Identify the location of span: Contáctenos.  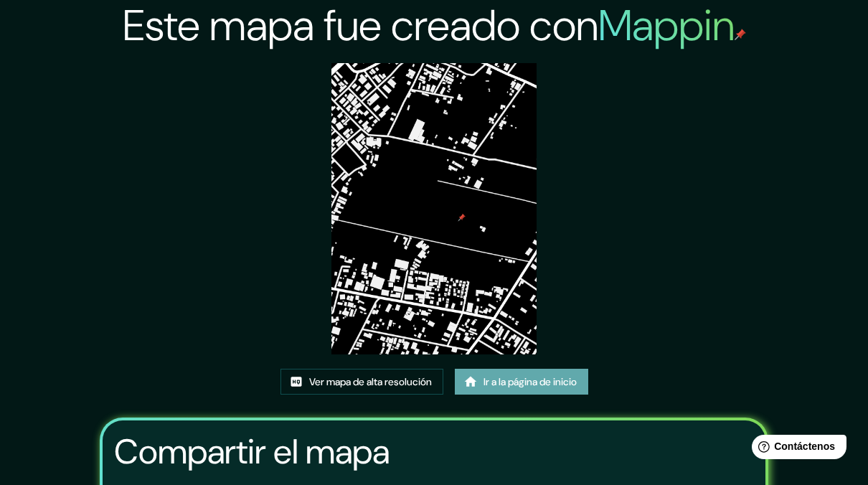
(64, 17).